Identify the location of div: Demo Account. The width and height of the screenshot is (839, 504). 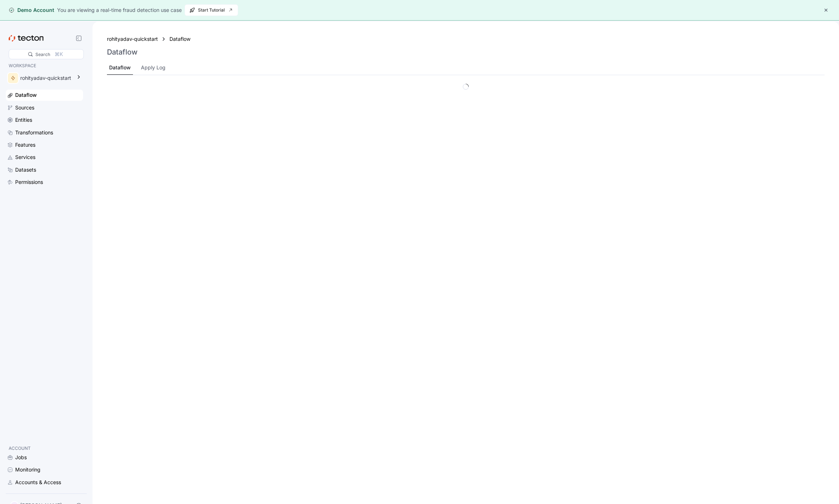
(32, 10).